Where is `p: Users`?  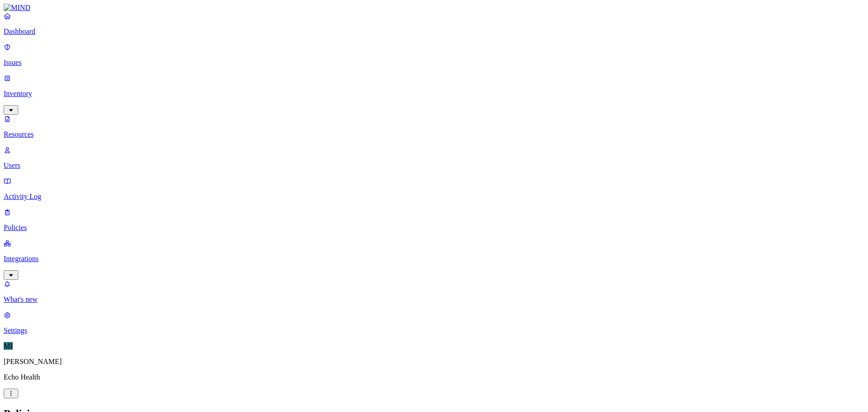 p: Users is located at coordinates (434, 166).